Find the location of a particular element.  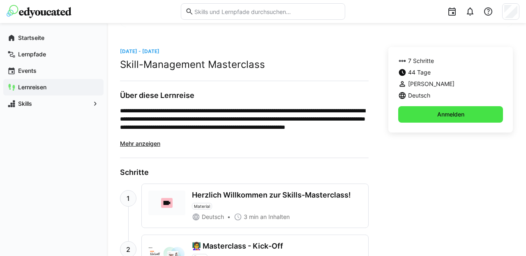

span: Anmelden is located at coordinates (451, 114).